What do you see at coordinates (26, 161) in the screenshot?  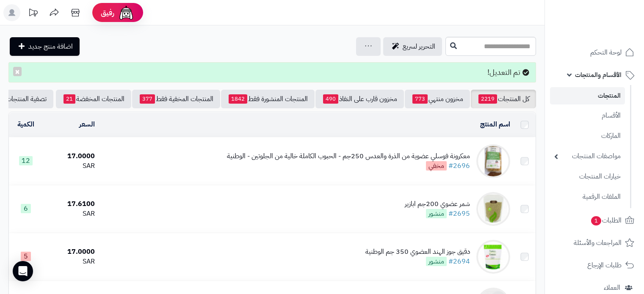 I see `span: 12` at bounding box center [26, 161].